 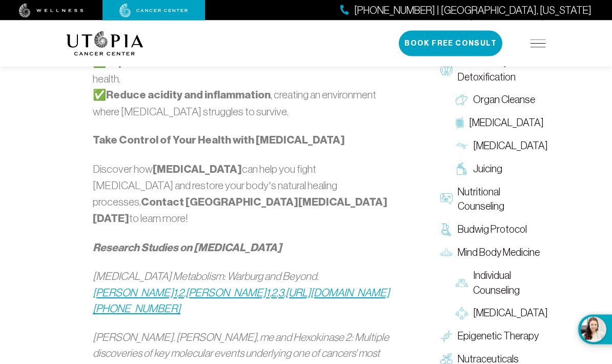 What do you see at coordinates (498, 337) in the screenshot?
I see `span: Epigenetic Therapy` at bounding box center [498, 337].